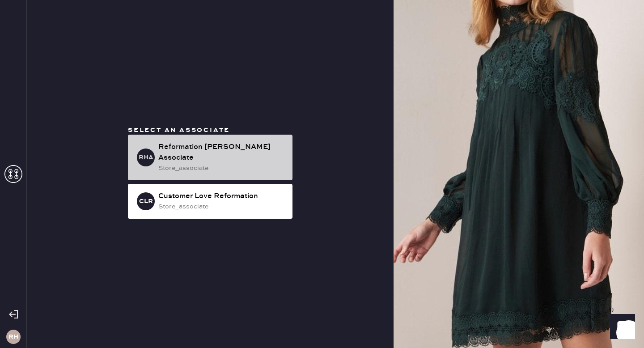 This screenshot has width=644, height=348. What do you see at coordinates (179, 130) in the screenshot?
I see `span: Select an associate` at bounding box center [179, 130].